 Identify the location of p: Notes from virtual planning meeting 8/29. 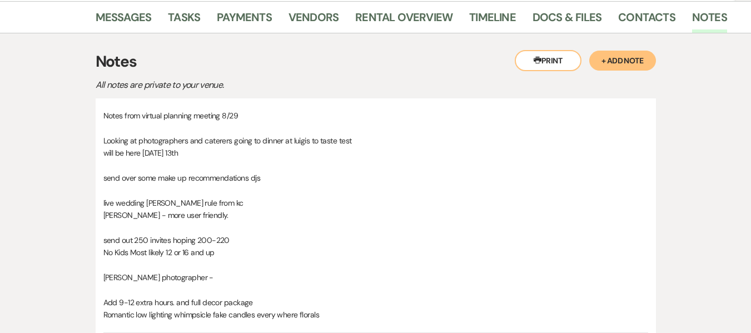
(376, 116).